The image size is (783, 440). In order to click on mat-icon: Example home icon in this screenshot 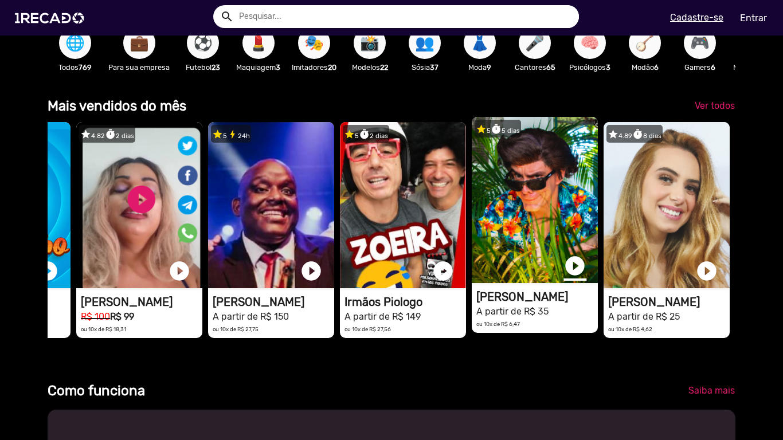, I will do `click(227, 17)`.